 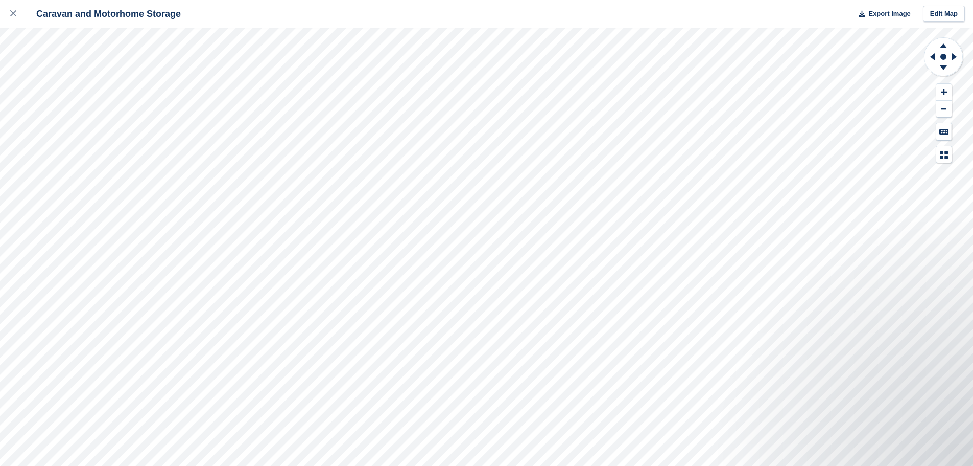 What do you see at coordinates (944, 92) in the screenshot?
I see `button: Zoom In` at bounding box center [944, 92].